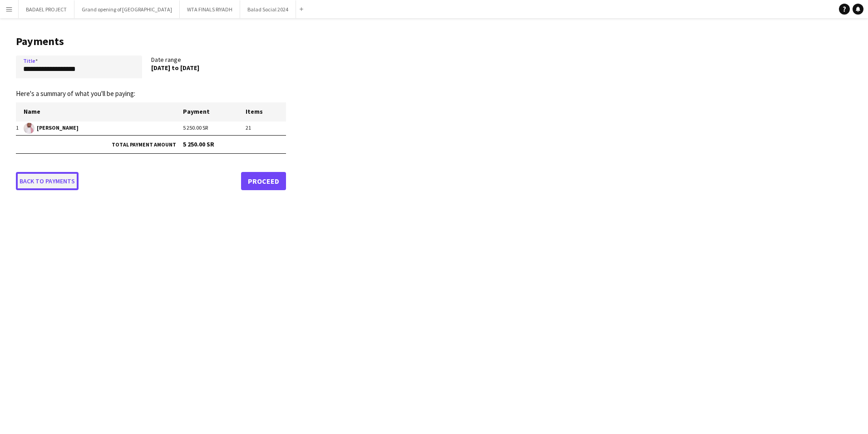  I want to click on td: Total payment amount, so click(99, 144).